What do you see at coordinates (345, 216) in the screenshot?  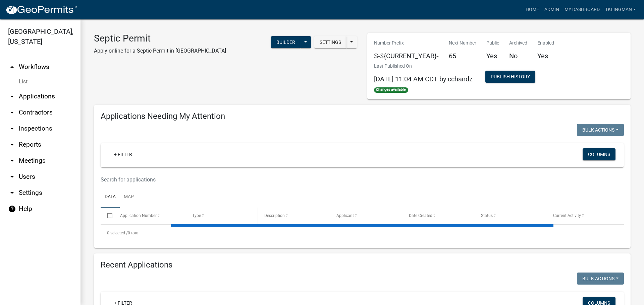 I see `span: Applicant` at bounding box center [345, 216].